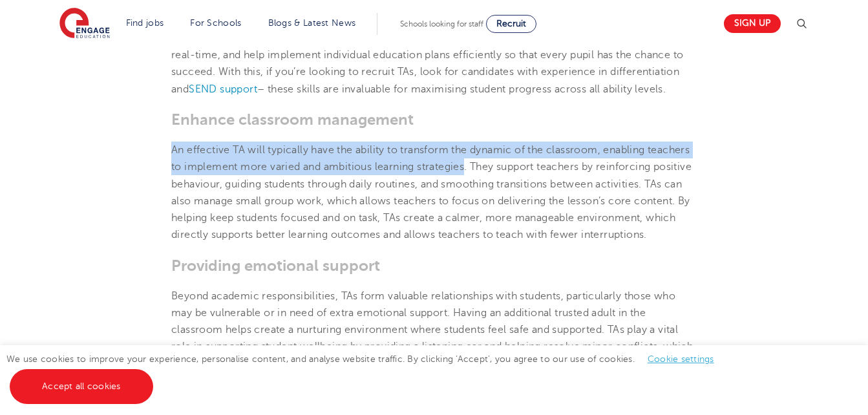 The image size is (868, 415). What do you see at coordinates (512, 24) in the screenshot?
I see `a: Recruit` at bounding box center [512, 24].